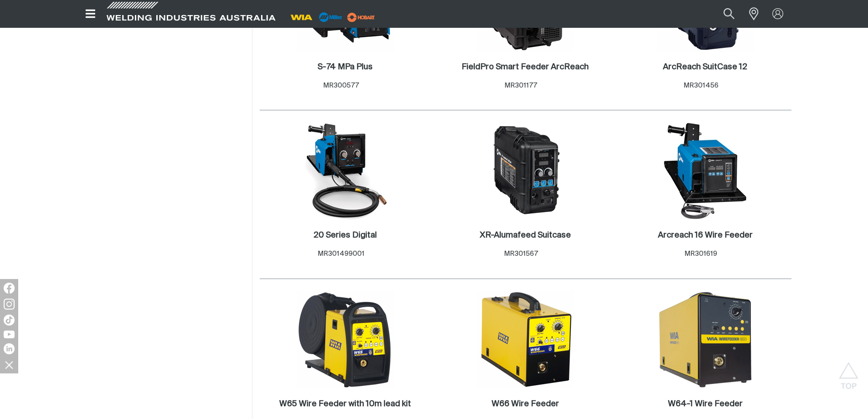 This screenshot has width=868, height=419. What do you see at coordinates (341, 253) in the screenshot?
I see `span: MR301499001` at bounding box center [341, 253].